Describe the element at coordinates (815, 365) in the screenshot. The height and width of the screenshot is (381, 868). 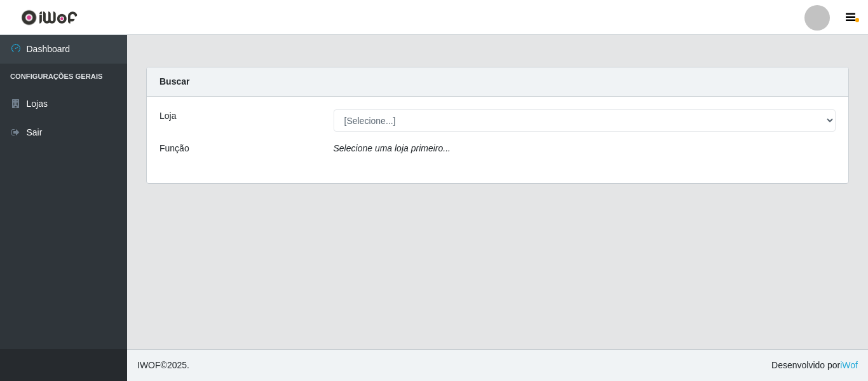
I see `span: Desenvolvido por` at that location.